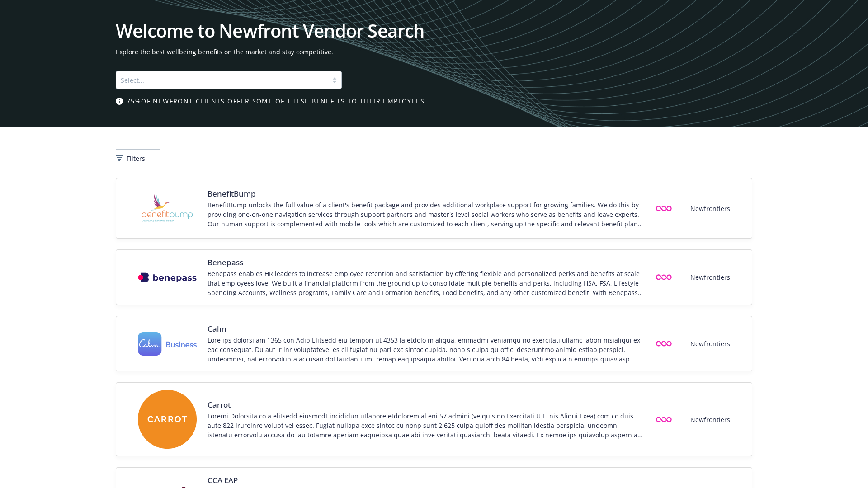 This screenshot has width=868, height=488. What do you see at coordinates (425, 283) in the screenshot?
I see `div: Benepass enables HR leaders to increase employee retention and satisfaction by offering flexible ...` at bounding box center [425, 283].